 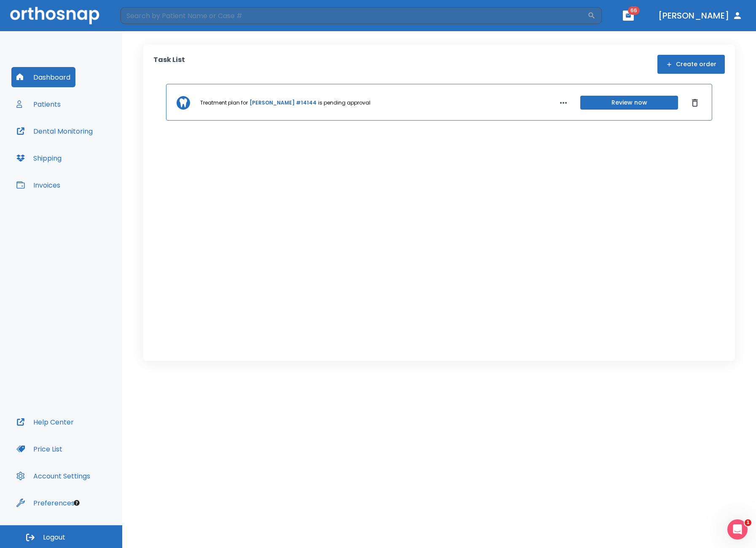 I want to click on p: Task List, so click(x=169, y=64).